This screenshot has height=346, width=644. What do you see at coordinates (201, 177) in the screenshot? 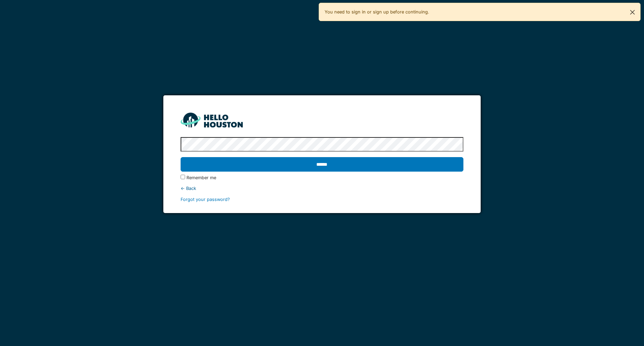
I see `label: Remember me` at bounding box center [201, 177].